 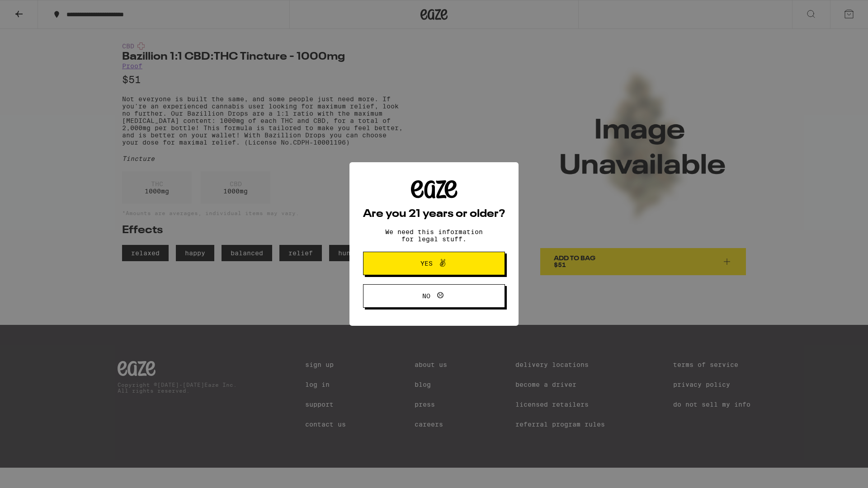 What do you see at coordinates (434, 214) in the screenshot?
I see `h2: Are you 21 years or older?` at bounding box center [434, 214].